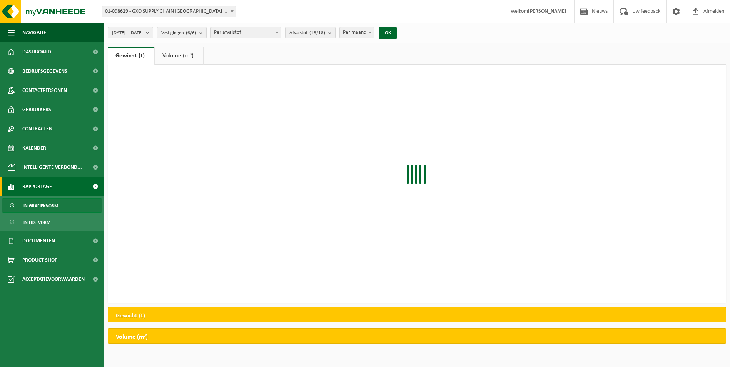 The image size is (730, 367). Describe the element at coordinates (41, 206) in the screenshot. I see `span: In grafiekvorm` at that location.